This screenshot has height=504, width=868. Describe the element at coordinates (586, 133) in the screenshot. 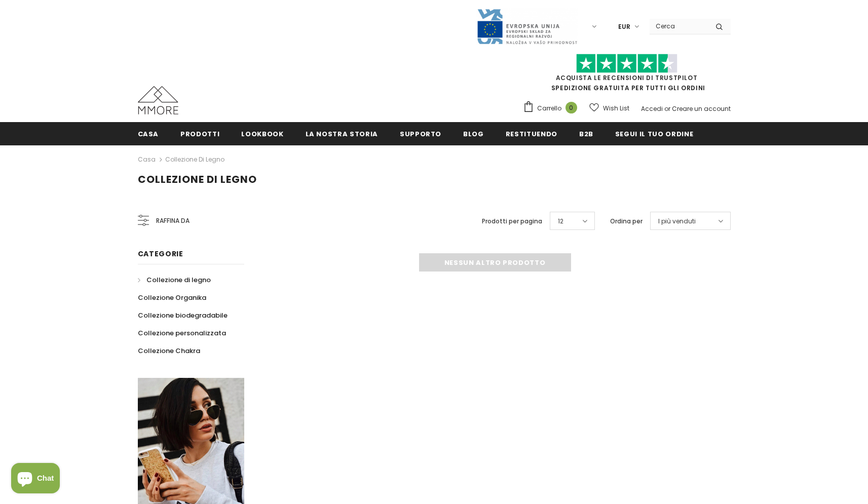

I see `a: B2B` at that location.